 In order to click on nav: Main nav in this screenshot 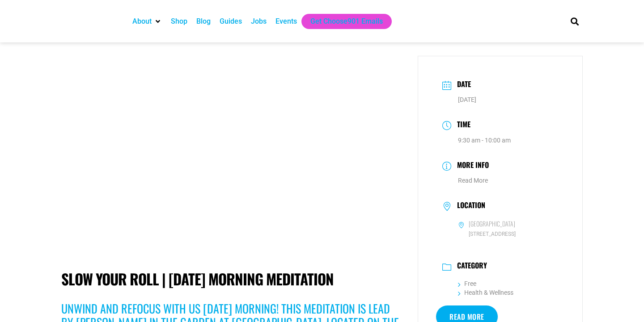, I will do `click(342, 21)`.